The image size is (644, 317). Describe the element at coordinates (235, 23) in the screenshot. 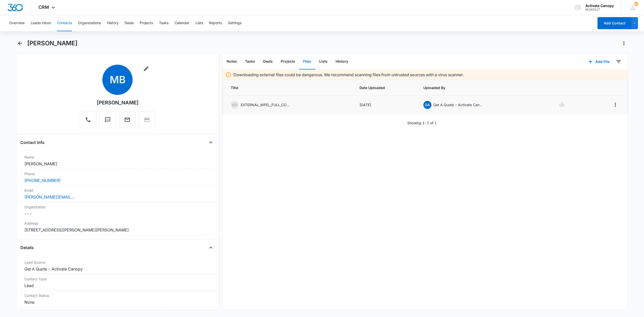

I see `button: Settings` at that location.